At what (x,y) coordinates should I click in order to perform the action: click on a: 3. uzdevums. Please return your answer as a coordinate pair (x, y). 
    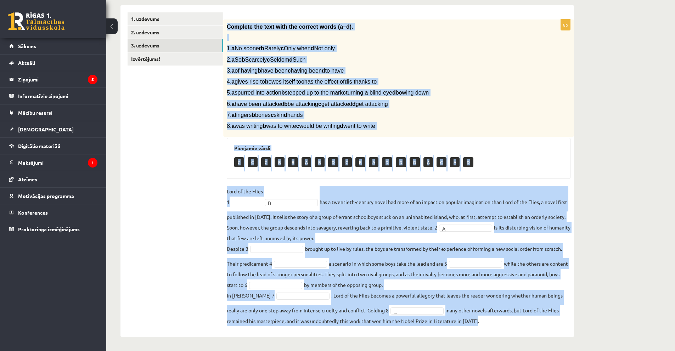
    Looking at the image, I should click on (175, 45).